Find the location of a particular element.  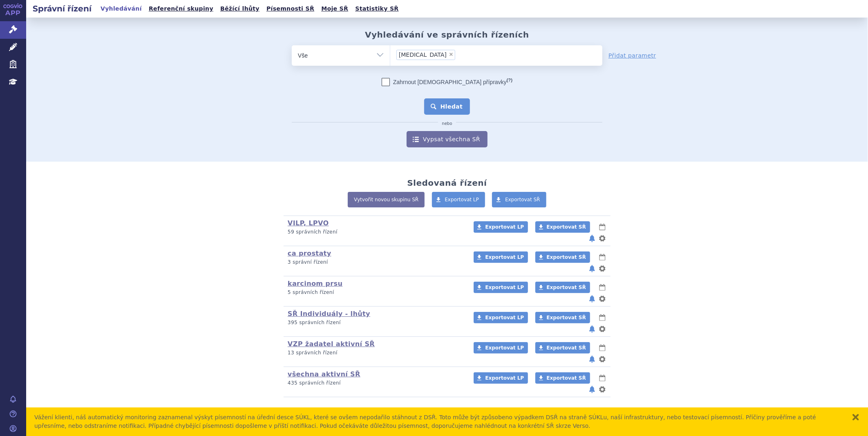

p: 3 správní řízení is located at coordinates (375, 262).